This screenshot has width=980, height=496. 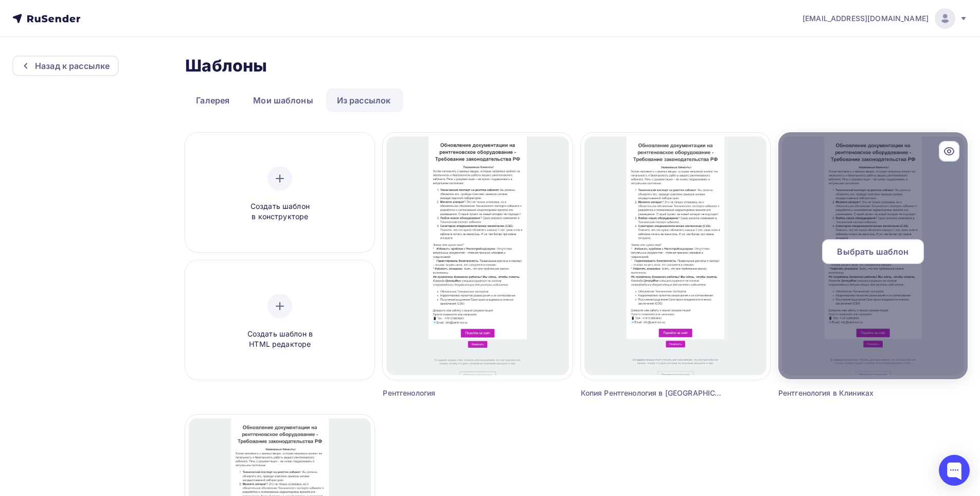 What do you see at coordinates (364, 100) in the screenshot?
I see `a: Из рассылок` at bounding box center [364, 100].